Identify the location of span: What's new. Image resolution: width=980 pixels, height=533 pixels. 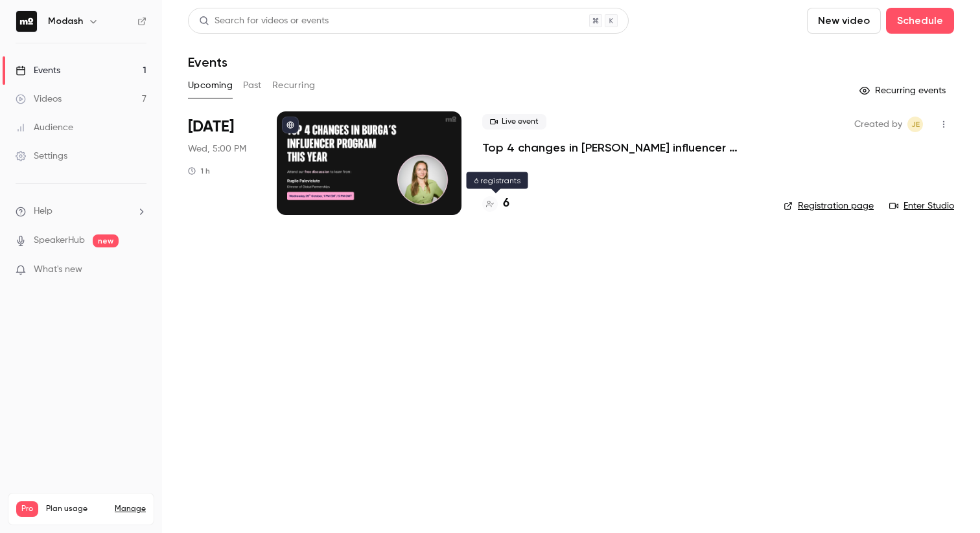
(58, 269).